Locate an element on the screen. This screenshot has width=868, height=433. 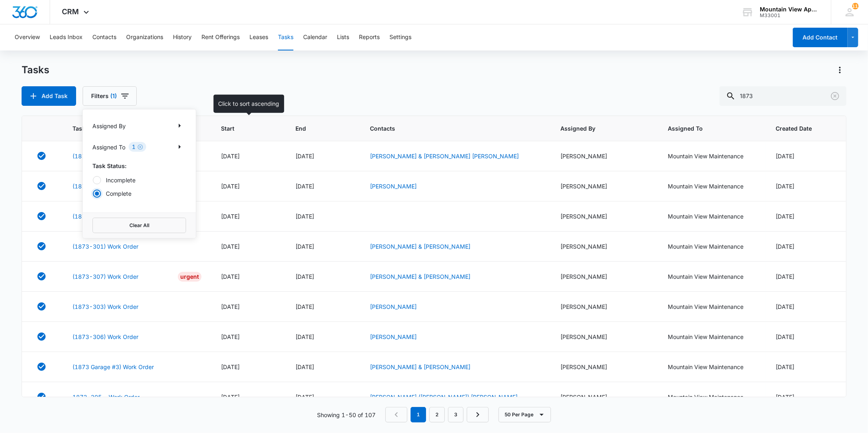
span: Start is located at coordinates (243, 128).